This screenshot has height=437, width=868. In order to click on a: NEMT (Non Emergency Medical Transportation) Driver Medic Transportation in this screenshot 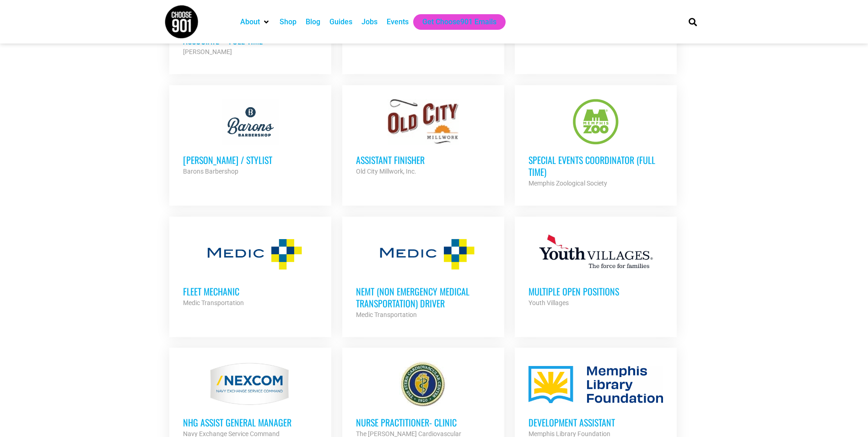, I will do `click(423, 275)`.